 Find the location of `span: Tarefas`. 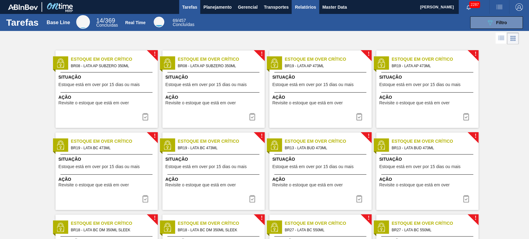

span: Tarefas is located at coordinates (189, 7).